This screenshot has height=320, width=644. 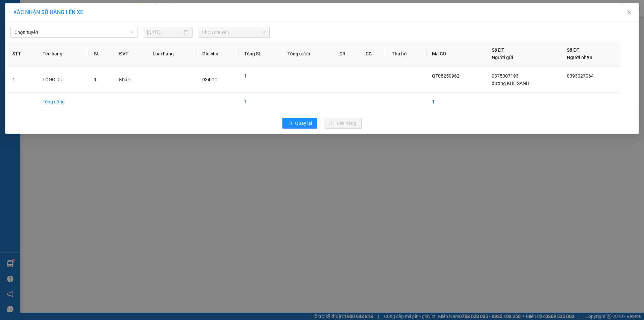 What do you see at coordinates (446, 76) in the screenshot?
I see `span: QT08250962` at bounding box center [446, 76].